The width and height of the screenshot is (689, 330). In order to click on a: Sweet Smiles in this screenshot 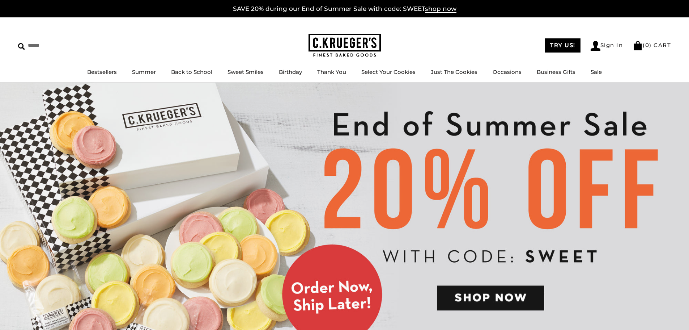, I will do `click(246, 72)`.